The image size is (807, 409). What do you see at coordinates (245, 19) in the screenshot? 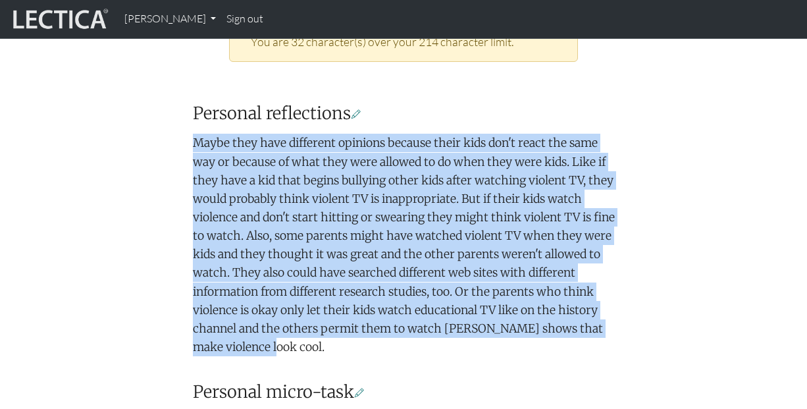
I see `a: Sign out` at bounding box center [245, 19].